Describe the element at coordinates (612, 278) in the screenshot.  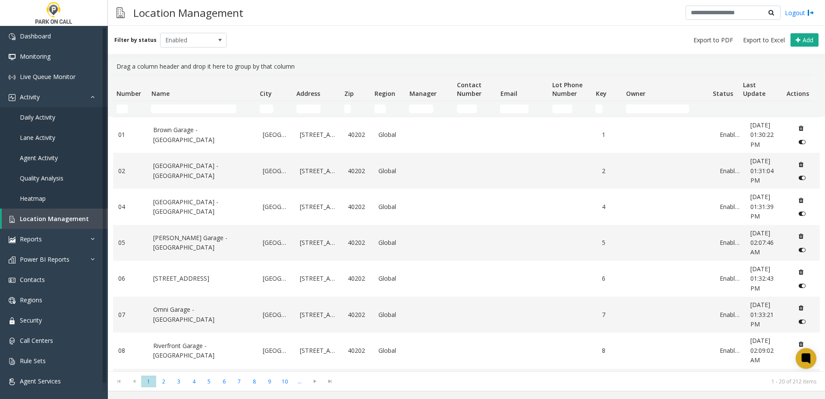
I see `a: 6` at that location.